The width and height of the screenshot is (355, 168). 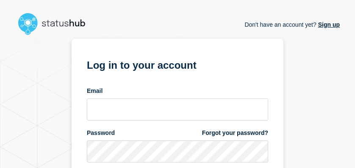 I want to click on input: password input, so click(x=178, y=151).